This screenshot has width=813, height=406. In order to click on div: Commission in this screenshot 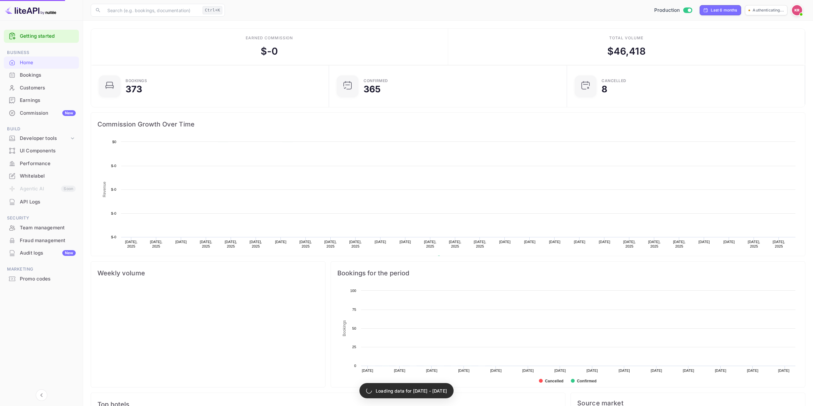, I will do `click(48, 113)`.